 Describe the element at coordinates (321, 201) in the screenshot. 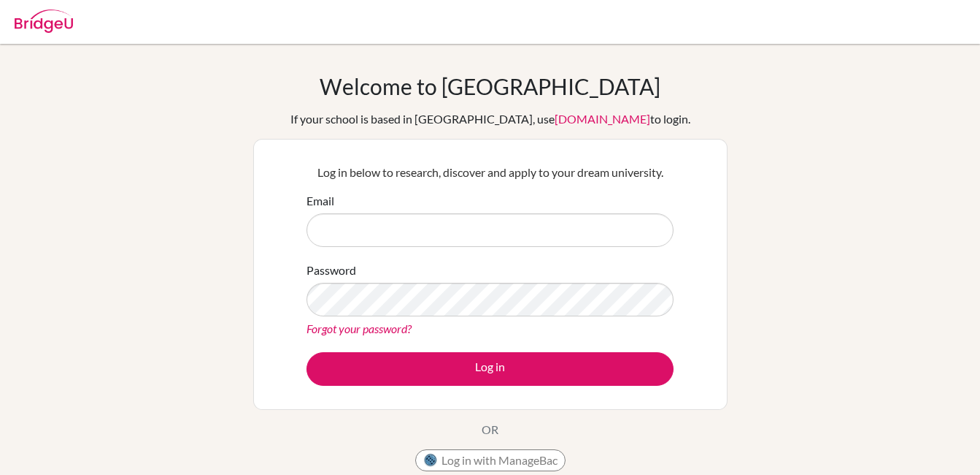

I see `label: Email` at that location.